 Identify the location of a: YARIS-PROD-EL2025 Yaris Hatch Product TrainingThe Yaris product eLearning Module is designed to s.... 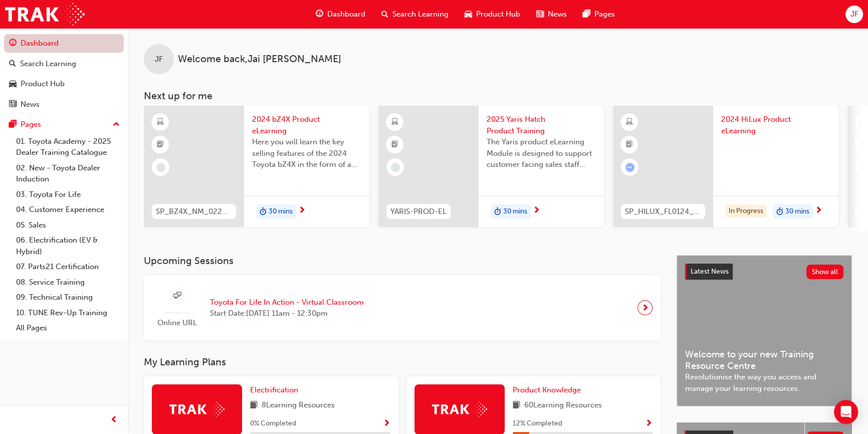
(491, 167).